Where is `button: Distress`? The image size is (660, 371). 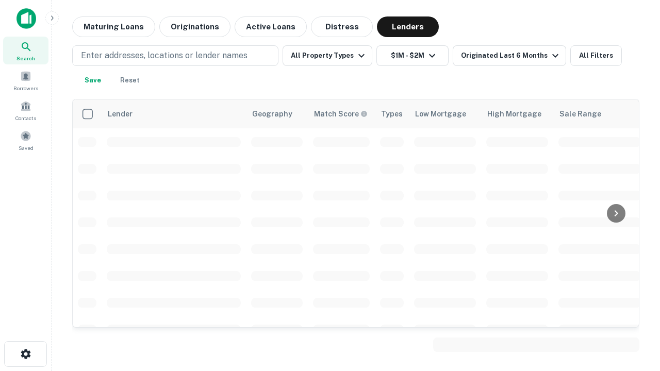 button: Distress is located at coordinates (342, 27).